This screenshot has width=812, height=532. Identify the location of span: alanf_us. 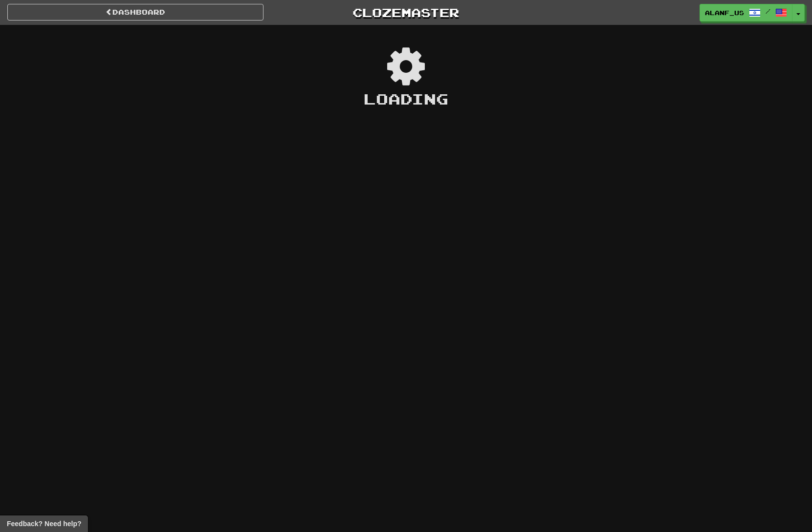
(724, 13).